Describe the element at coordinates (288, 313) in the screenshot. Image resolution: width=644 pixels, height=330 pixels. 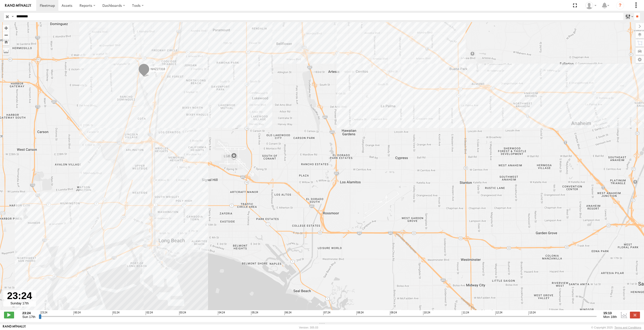
I see `span: 06:24` at that location.